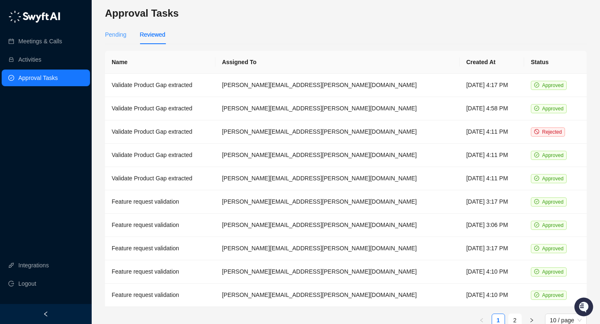  I want to click on a: Approval Tasks, so click(38, 78).